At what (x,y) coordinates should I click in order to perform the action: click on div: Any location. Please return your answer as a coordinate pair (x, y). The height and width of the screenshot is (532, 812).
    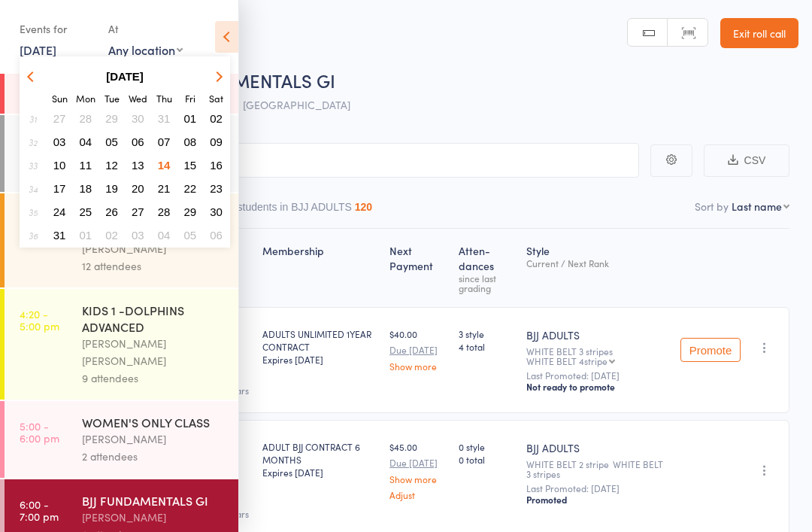
    Looking at the image, I should click on (145, 50).